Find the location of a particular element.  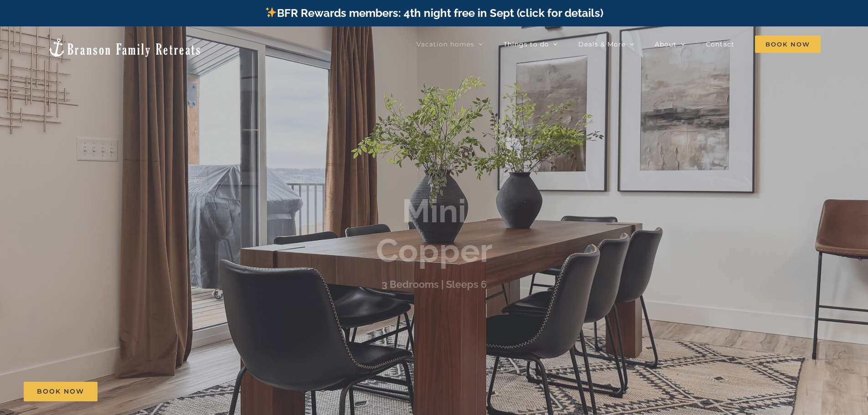

a: BFR Rewards members: 4th night free in Sept (click for details) is located at coordinates (434, 13).